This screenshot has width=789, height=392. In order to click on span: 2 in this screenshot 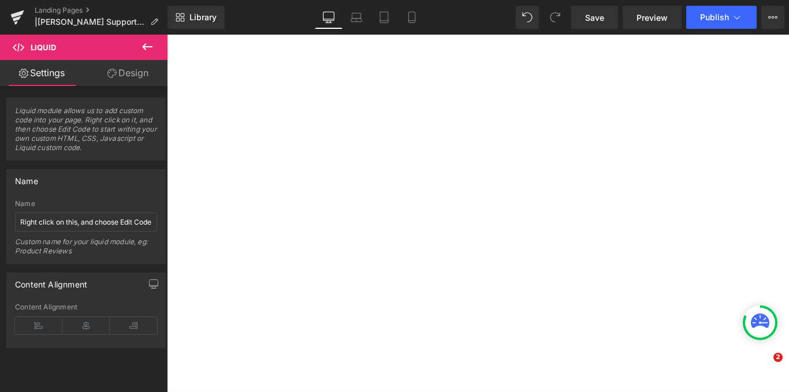, I will do `click(778, 358)`.